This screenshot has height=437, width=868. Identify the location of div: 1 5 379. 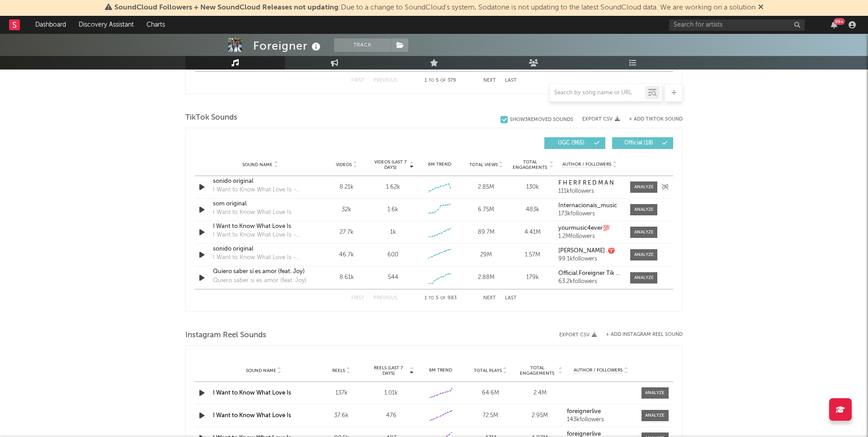
(440, 81).